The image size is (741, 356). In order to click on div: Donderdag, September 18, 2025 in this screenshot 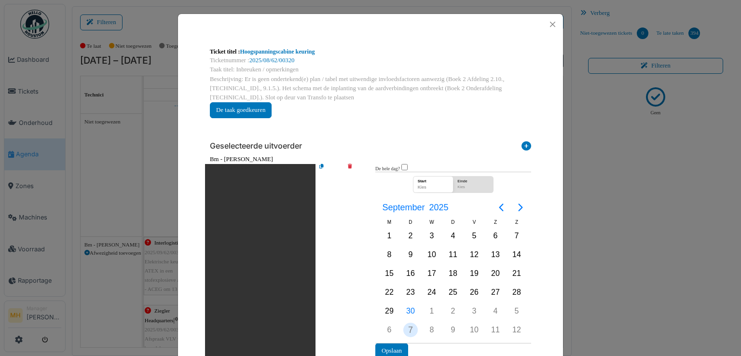, I will do `click(453, 274)`.